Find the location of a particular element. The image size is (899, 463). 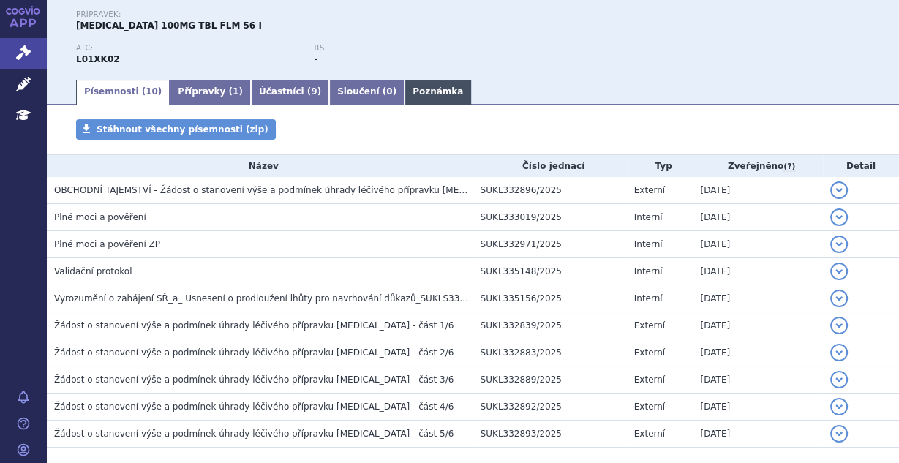

span: 9 is located at coordinates (314, 91).